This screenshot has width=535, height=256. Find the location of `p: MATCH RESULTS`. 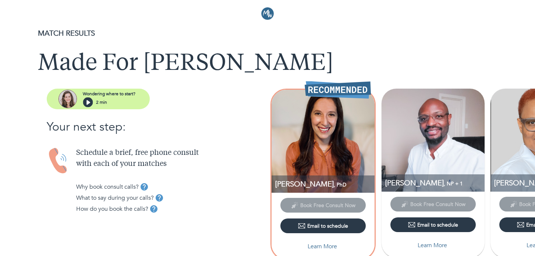

p: MATCH RESULTS is located at coordinates (268, 33).